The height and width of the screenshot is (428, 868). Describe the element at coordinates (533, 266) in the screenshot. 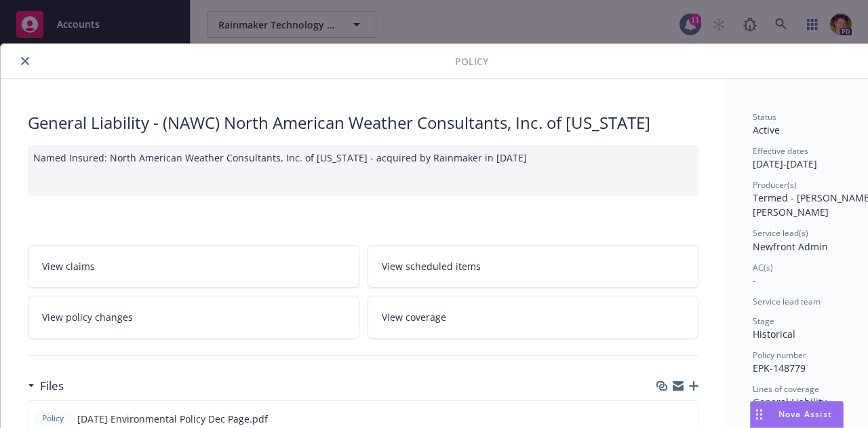

I see `a: View scheduled items` at that location.